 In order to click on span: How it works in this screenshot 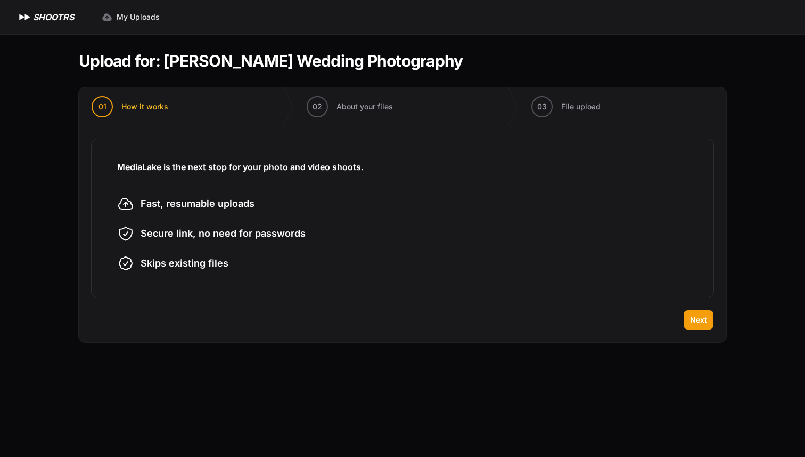, I will do `click(145, 107)`.